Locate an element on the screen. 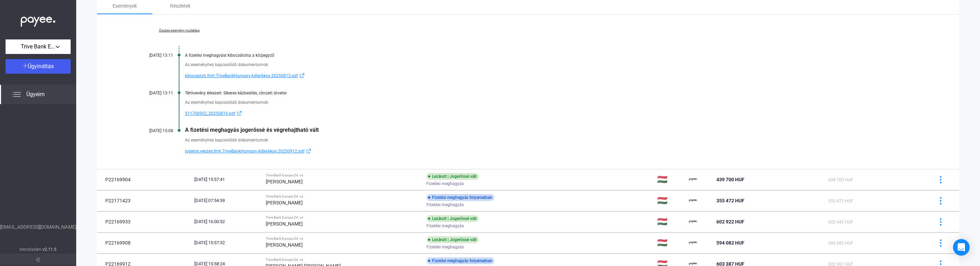 The height and width of the screenshot is (266, 980). span: 602 922 HUF is located at coordinates (730, 222).